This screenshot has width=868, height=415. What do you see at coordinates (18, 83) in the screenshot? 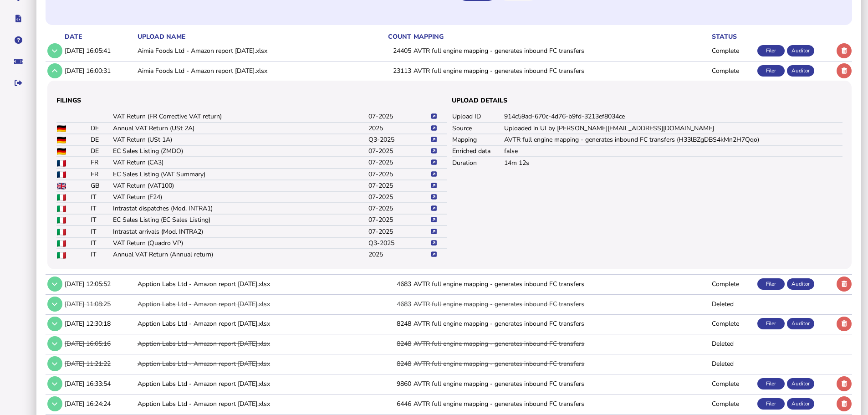
I see `button: Sign out` at bounding box center [18, 83].